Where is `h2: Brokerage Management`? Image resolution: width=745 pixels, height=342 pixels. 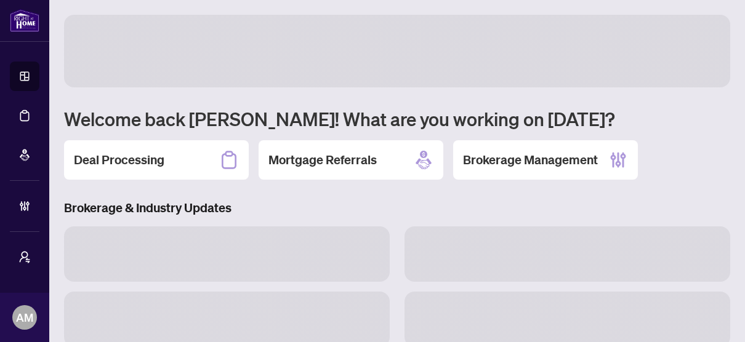 h2: Brokerage Management is located at coordinates (530, 160).